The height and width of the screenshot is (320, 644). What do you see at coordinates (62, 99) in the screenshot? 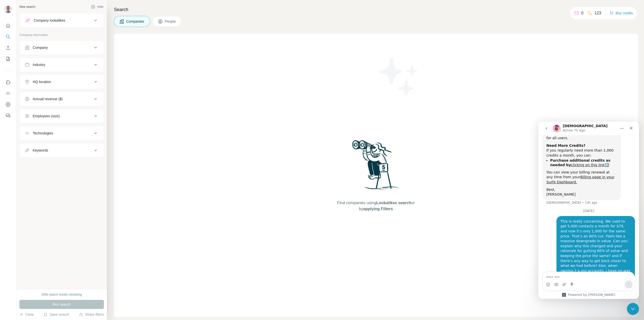
I see `button: Annual revenue ($)` at bounding box center [62, 99].